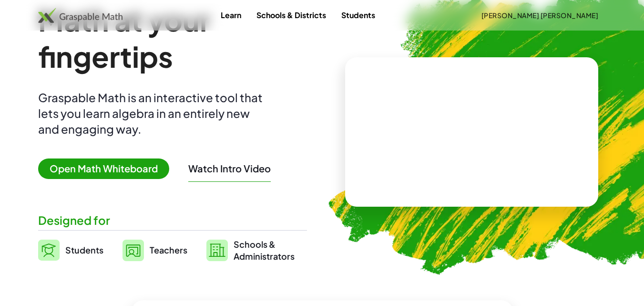 Image resolution: width=644 pixels, height=306 pixels. Describe the element at coordinates (172, 220) in the screenshot. I see `div: Designed for` at that location.